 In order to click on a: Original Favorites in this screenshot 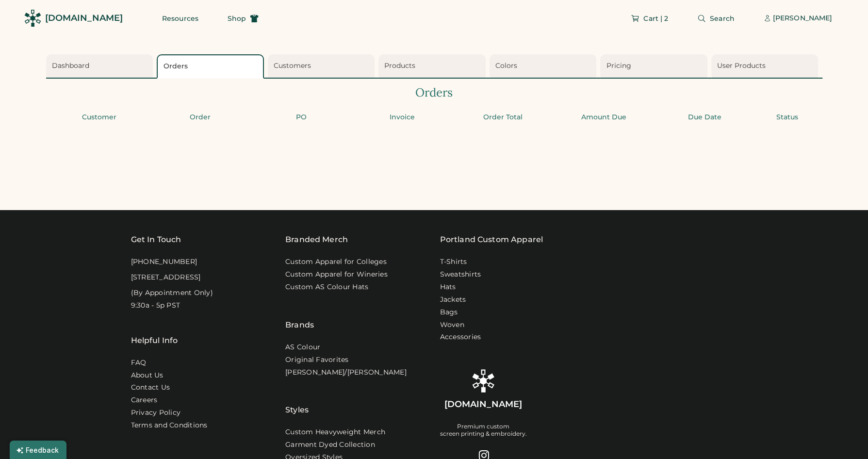, I will do `click(317, 360)`.